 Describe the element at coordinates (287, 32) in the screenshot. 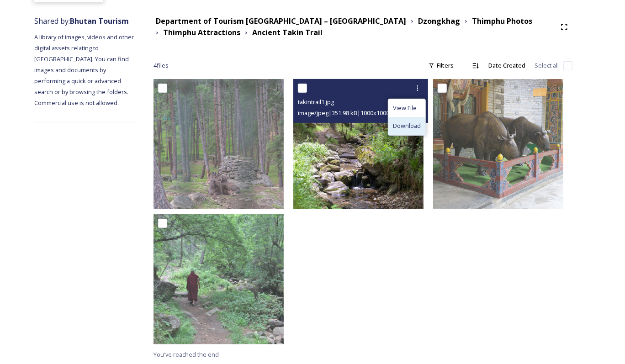

I see `strong: Ancient Takin Trail` at that location.